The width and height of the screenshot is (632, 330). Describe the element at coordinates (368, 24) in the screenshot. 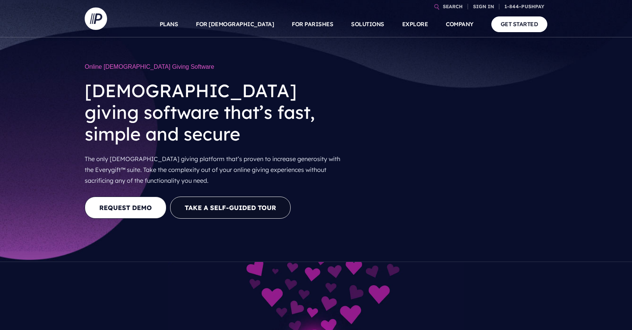

I see `a: SOLUTIONS` at that location.